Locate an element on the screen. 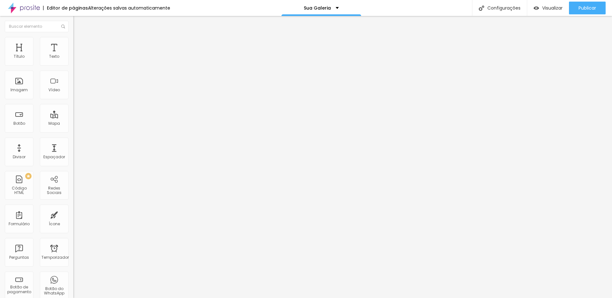  img: view-1.svg is located at coordinates (536, 8).